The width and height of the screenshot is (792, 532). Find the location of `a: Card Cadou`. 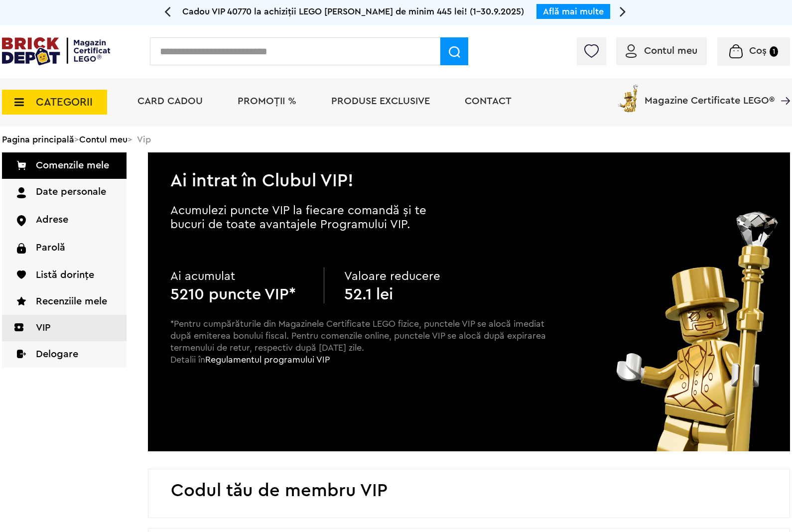

a: Card Cadou is located at coordinates (170, 101).